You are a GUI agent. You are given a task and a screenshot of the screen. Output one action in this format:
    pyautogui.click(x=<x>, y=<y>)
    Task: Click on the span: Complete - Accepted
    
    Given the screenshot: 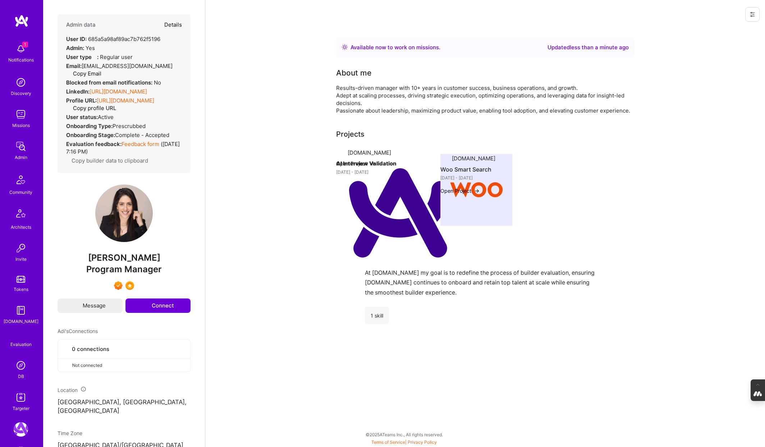 What is the action you would take?
    pyautogui.click(x=142, y=135)
    